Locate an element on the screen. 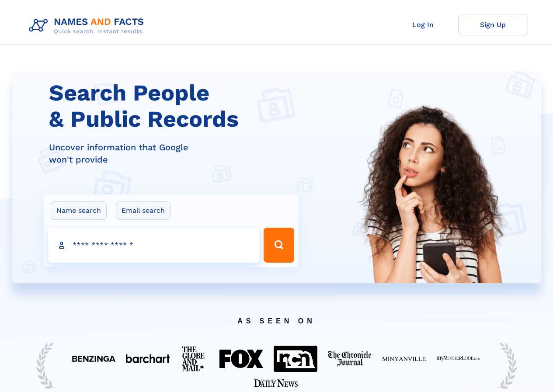 The image size is (553, 392). img: Featured on The Globe And Mail is located at coordinates (195, 359).